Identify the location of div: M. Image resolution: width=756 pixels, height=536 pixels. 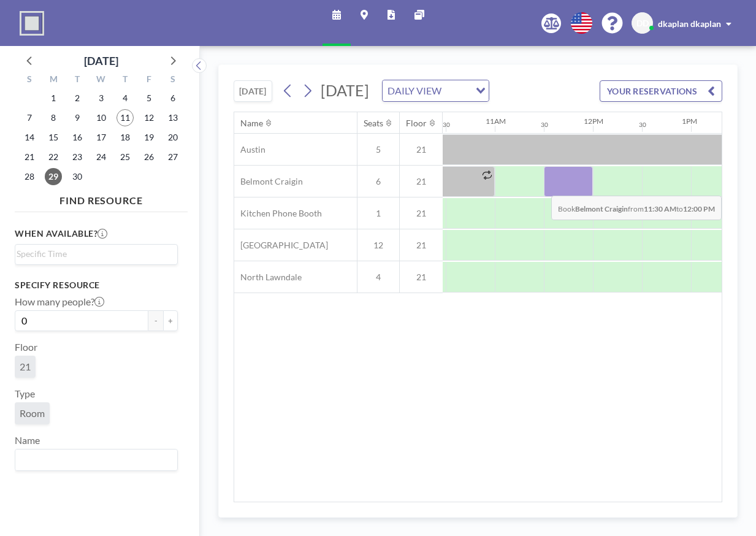
(54, 80).